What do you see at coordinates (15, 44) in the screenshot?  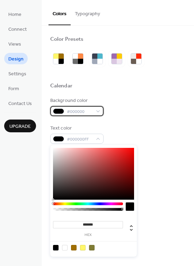 I see `a: Views` at bounding box center [15, 44].